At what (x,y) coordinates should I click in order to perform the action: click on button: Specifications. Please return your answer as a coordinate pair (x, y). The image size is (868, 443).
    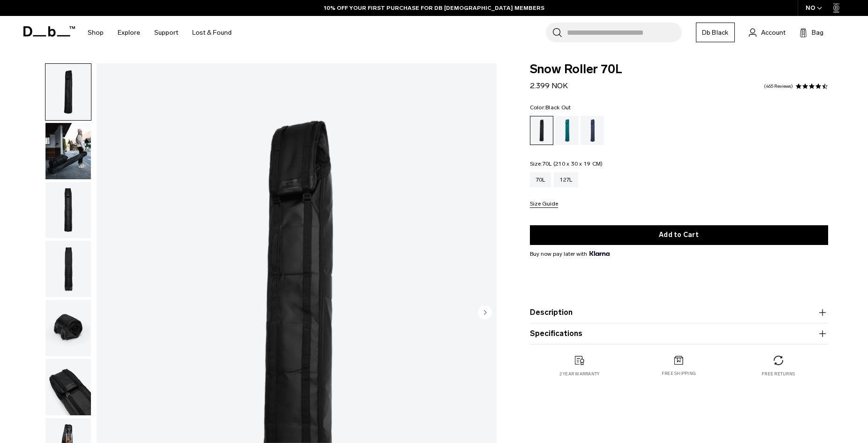
    Looking at the image, I should click on (679, 334).